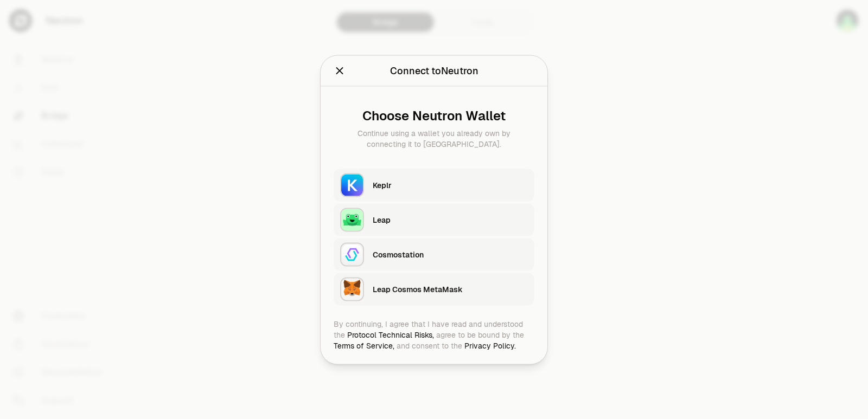  Describe the element at coordinates (434, 220) in the screenshot. I see `button: LeapLeap` at that location.